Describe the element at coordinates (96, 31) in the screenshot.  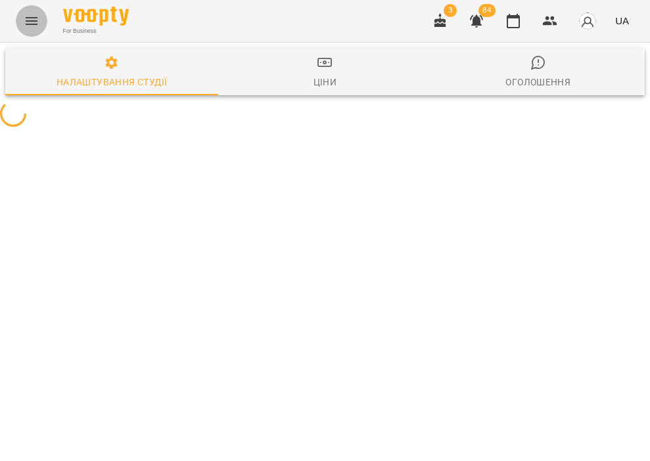
I see `span: For Business` at that location.